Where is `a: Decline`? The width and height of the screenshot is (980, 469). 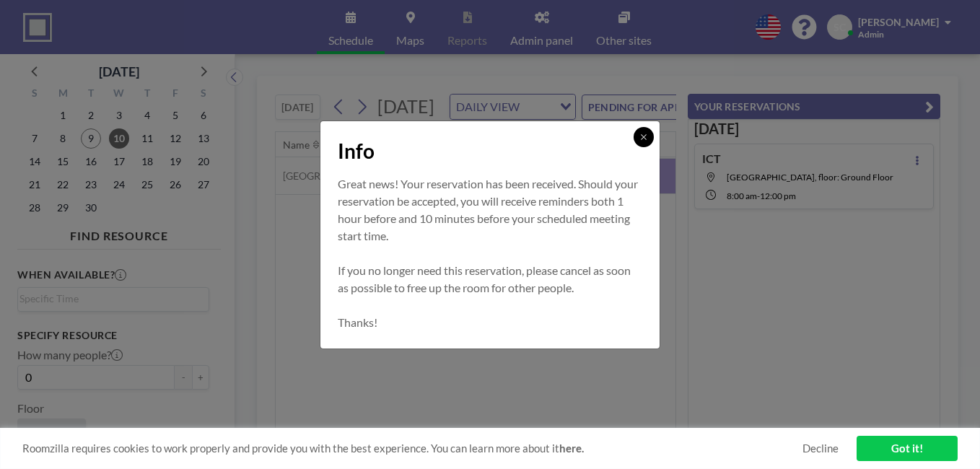
a: Decline is located at coordinates (820, 449).